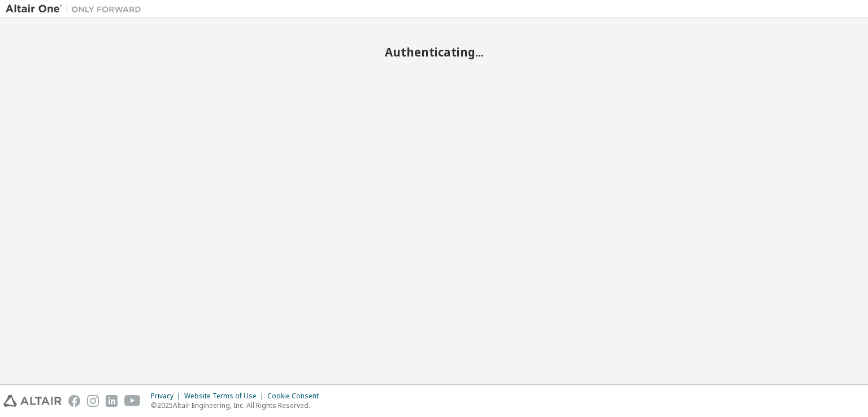 Image resolution: width=868 pixels, height=417 pixels. I want to click on img: Altair One, so click(76, 9).